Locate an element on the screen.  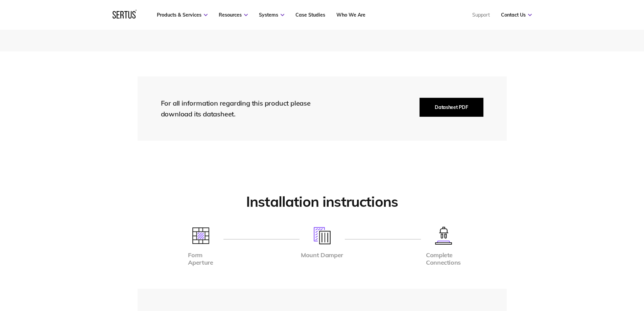
h2: Installation instructions is located at coordinates (322, 202).